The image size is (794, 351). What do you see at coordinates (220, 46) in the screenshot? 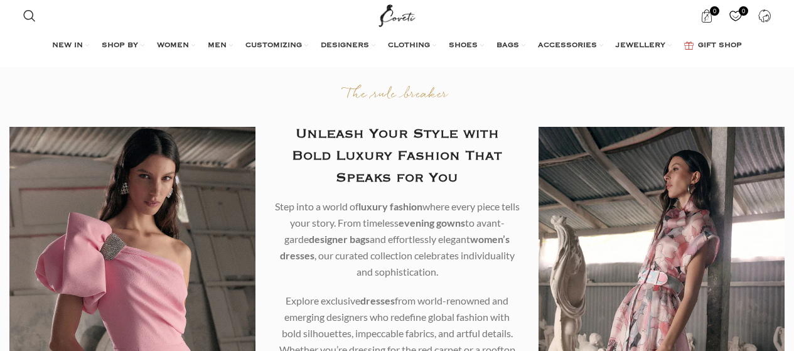
I see `a: MEN` at bounding box center [220, 46].